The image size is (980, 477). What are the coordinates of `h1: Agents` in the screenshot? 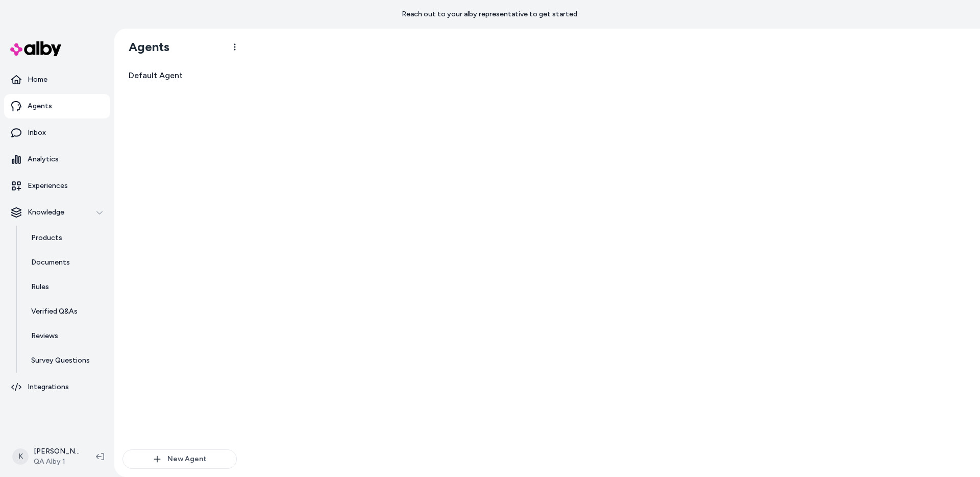 It's located at (145, 47).